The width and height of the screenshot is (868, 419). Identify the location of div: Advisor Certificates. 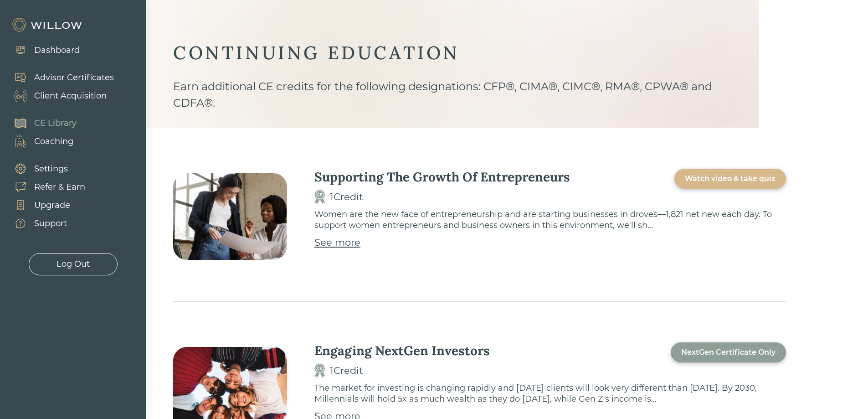
(74, 77).